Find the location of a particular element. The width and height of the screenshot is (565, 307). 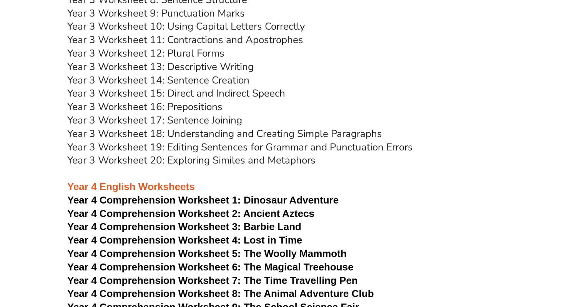

a: Year 3 Worksheet 12: Plural Forms is located at coordinates (146, 53).